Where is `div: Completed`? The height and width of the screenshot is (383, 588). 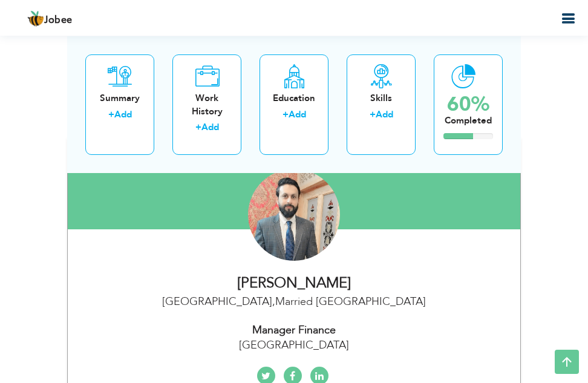
div: Completed is located at coordinates (468, 121).